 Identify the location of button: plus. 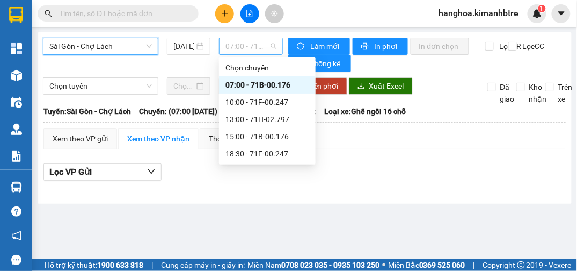
(224, 13).